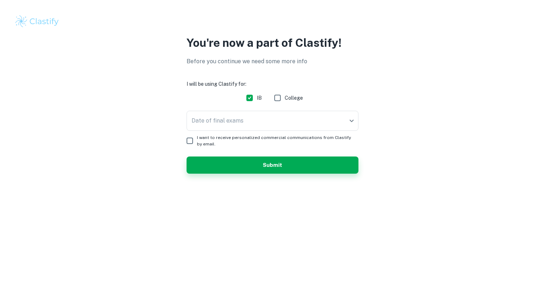  Describe the element at coordinates (272, 165) in the screenshot. I see `button: Submit` at that location.